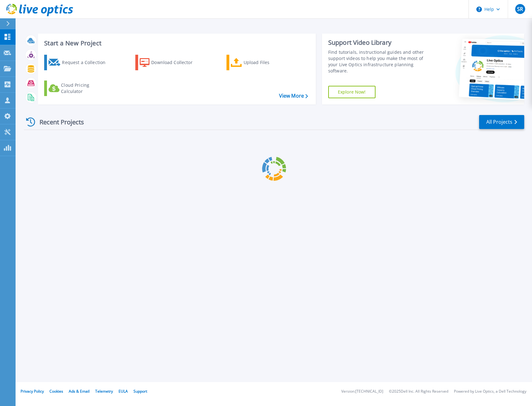  I want to click on li: Powered by Live Optics, a Dell Technology, so click(490, 392).